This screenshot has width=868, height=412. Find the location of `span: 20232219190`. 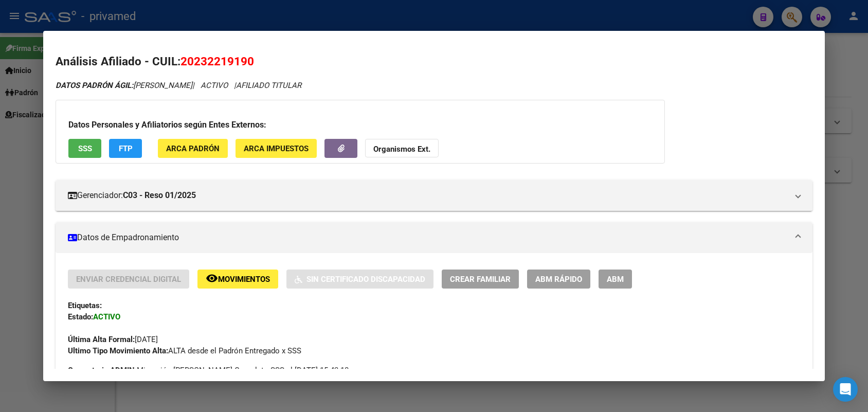

span: 20232219190 is located at coordinates (217, 61).